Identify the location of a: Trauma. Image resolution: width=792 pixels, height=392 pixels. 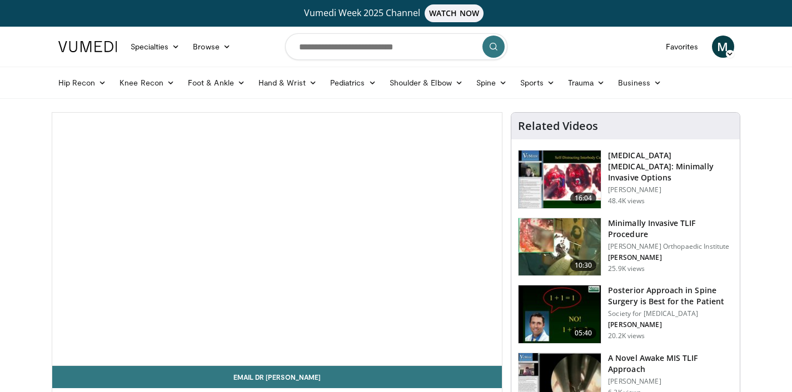
(586, 83).